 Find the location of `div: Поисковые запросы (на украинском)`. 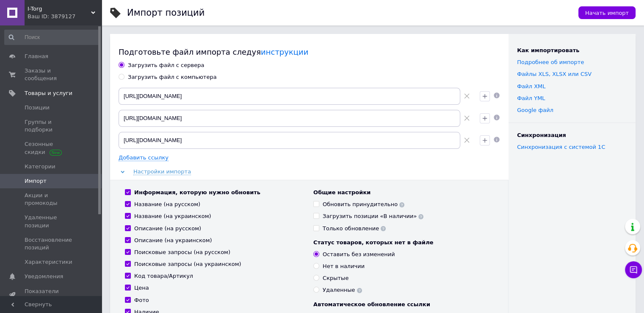

div: Поисковые запросы (на украинском) is located at coordinates (188, 264).